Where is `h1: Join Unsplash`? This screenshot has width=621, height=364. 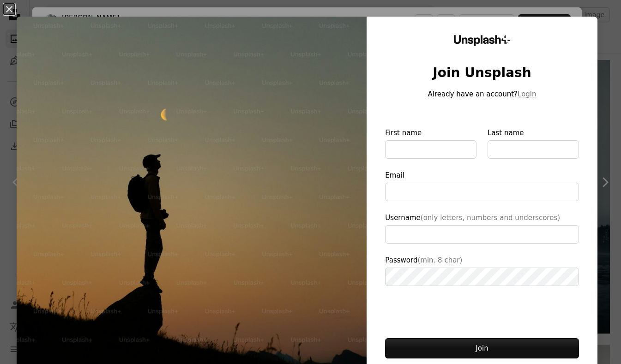
h1: Join Unsplash is located at coordinates (482, 73).